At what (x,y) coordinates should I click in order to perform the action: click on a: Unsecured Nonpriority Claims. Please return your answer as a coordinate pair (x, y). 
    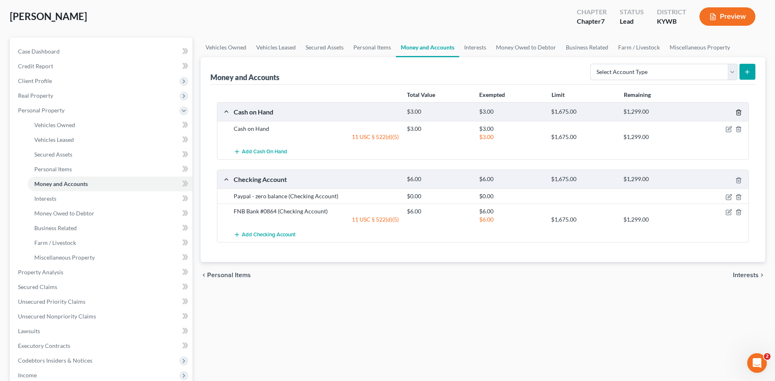
    Looking at the image, I should click on (102, 316).